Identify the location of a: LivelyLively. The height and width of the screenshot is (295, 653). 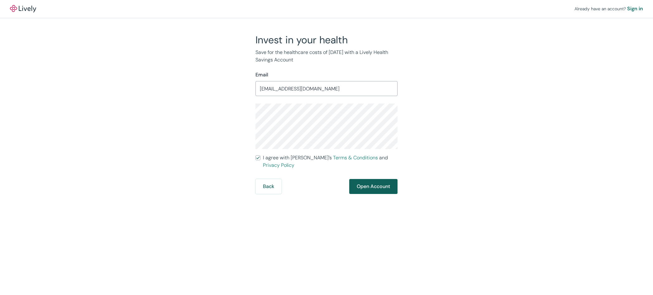
(23, 9).